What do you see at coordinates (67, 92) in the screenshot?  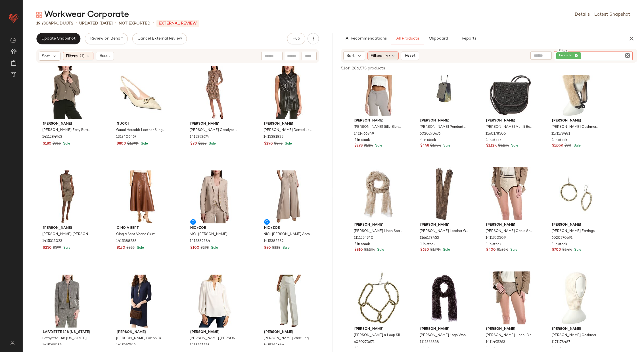 I see `img: 1411284963_RLLATH.jpg` at bounding box center [67, 92].